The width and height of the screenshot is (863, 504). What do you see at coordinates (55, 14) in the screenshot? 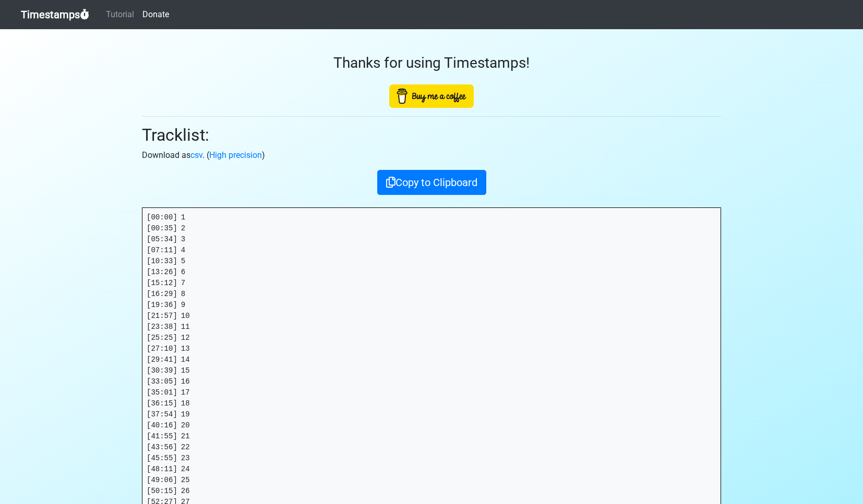
I see `a: Timestamps` at bounding box center [55, 14].